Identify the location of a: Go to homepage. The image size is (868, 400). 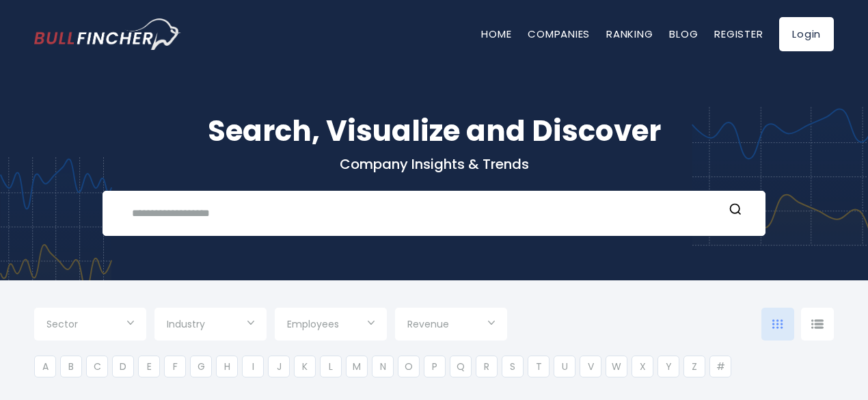
(108, 34).